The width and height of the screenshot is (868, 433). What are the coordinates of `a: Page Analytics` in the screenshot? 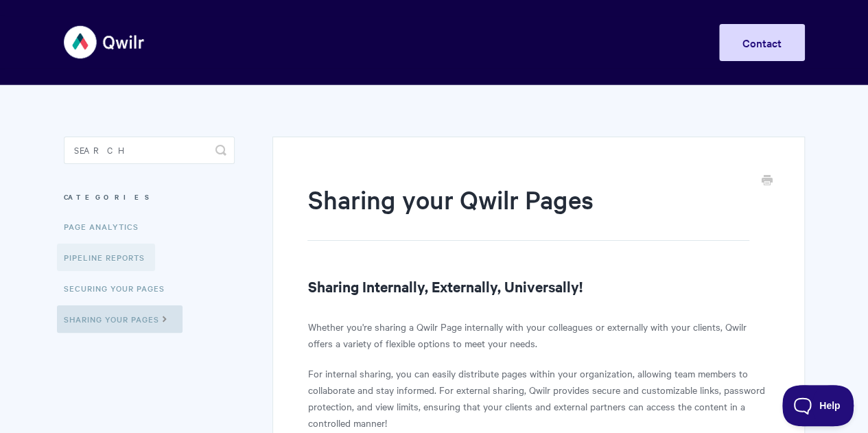 It's located at (107, 226).